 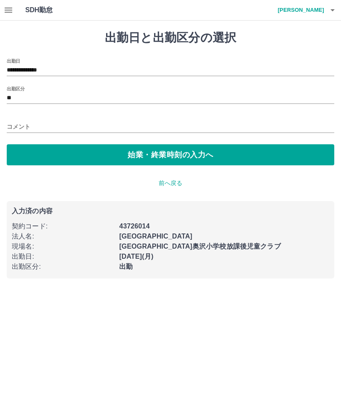 What do you see at coordinates (63, 227) in the screenshot?
I see `p: 契約コード :` at bounding box center [63, 227].